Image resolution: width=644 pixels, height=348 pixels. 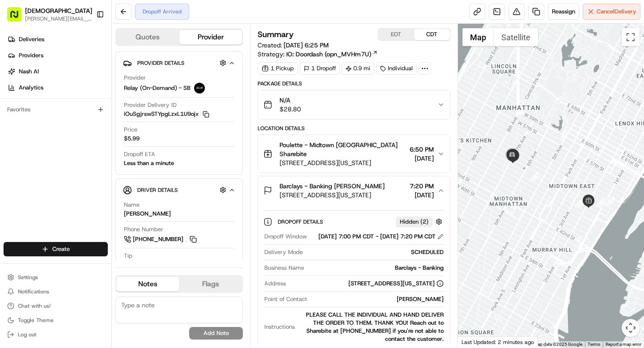 What do you see at coordinates (290, 100) in the screenshot?
I see `span: N/A` at bounding box center [290, 100].